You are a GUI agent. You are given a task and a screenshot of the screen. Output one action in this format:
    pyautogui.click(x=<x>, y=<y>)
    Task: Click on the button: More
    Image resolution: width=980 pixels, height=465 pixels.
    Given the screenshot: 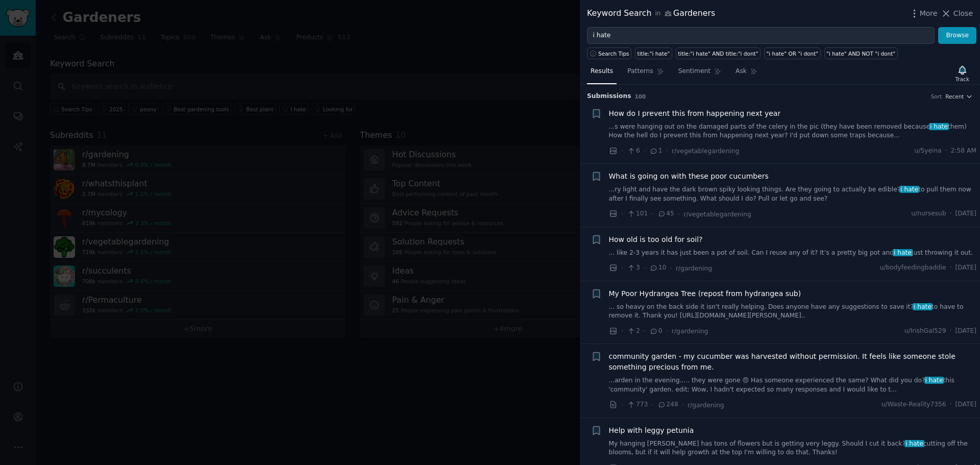 What is the action you would take?
    pyautogui.click(x=923, y=13)
    